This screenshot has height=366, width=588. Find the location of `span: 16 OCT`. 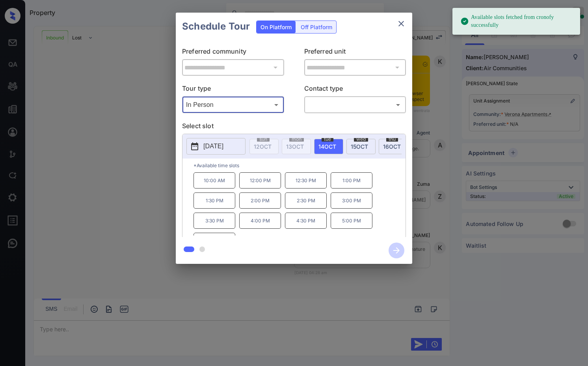

span: 16 OCT is located at coordinates (391, 146).